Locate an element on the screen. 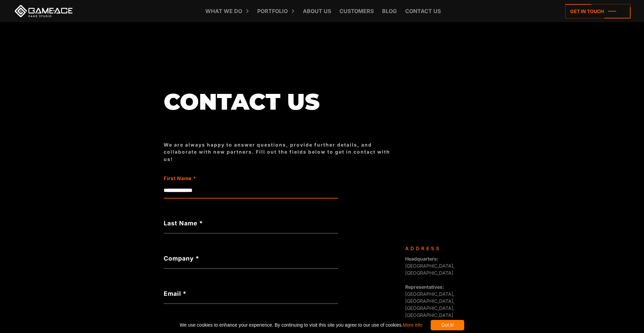 Image resolution: width=644 pixels, height=333 pixels. span: We use cookies to enhance your experience. By continuing to visit this site you agree to our use ... is located at coordinates (301, 325).